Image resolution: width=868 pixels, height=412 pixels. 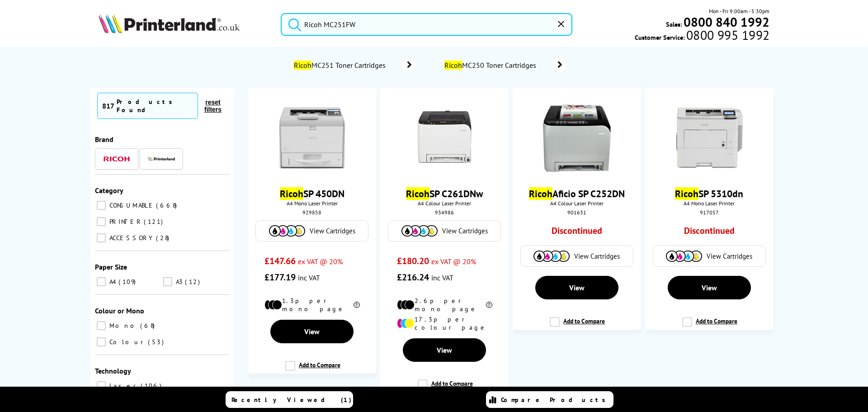 I want to click on span: MC251 Toner Cartridges, so click(x=341, y=65).